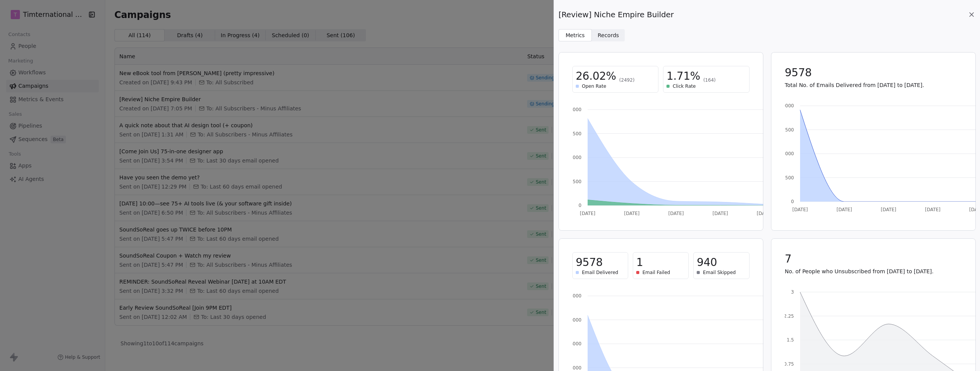 This screenshot has width=980, height=371. I want to click on span: 1, so click(640, 262).